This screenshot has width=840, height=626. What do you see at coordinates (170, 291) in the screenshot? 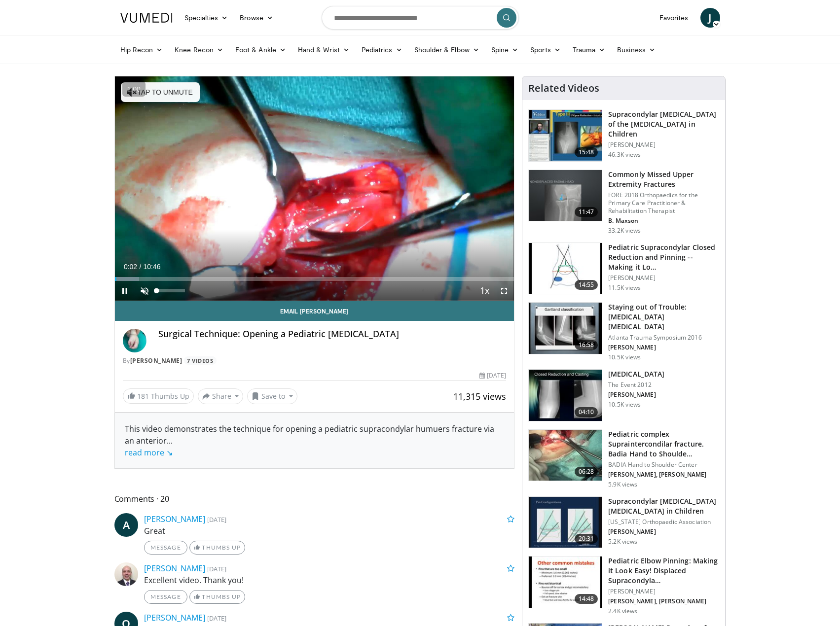
I see `div: Volume Level` at bounding box center [170, 291].